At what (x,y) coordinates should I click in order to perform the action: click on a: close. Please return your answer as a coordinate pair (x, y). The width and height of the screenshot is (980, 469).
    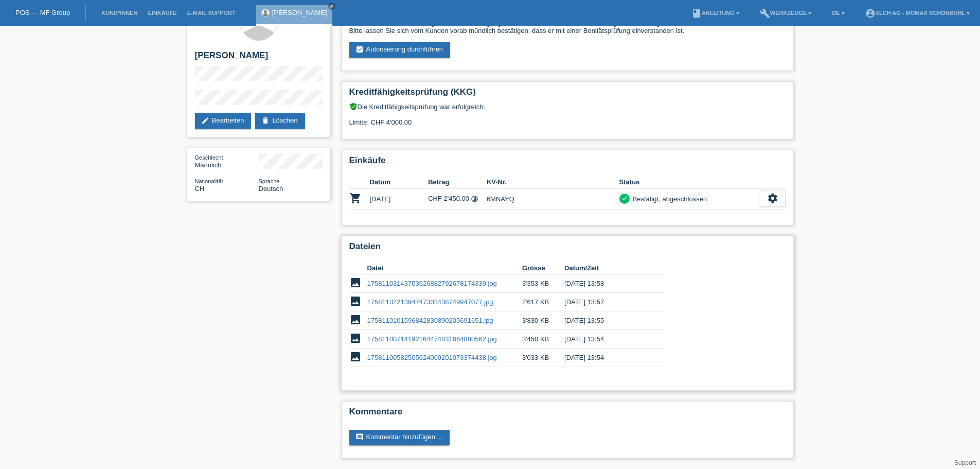
    Looking at the image, I should click on (332, 6).